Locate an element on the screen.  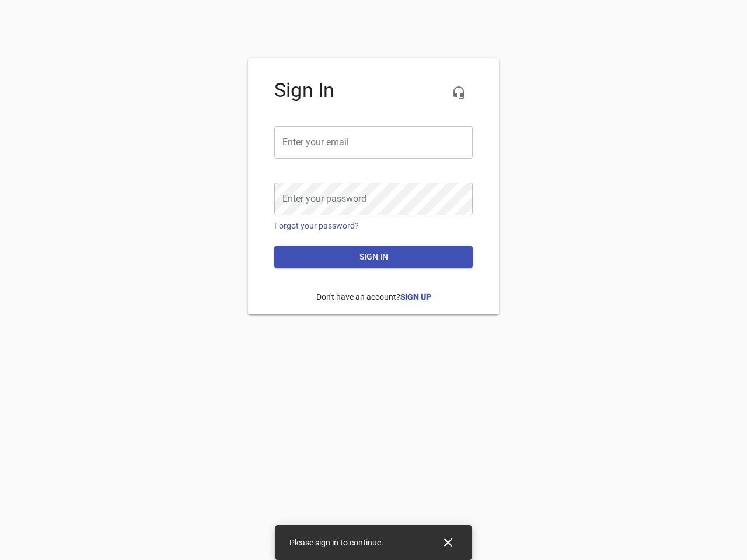
h4: Sign In is located at coordinates (374, 90).